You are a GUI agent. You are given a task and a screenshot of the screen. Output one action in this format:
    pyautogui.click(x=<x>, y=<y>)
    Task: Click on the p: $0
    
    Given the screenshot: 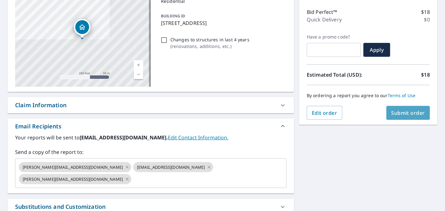 What is the action you would take?
    pyautogui.click(x=427, y=20)
    